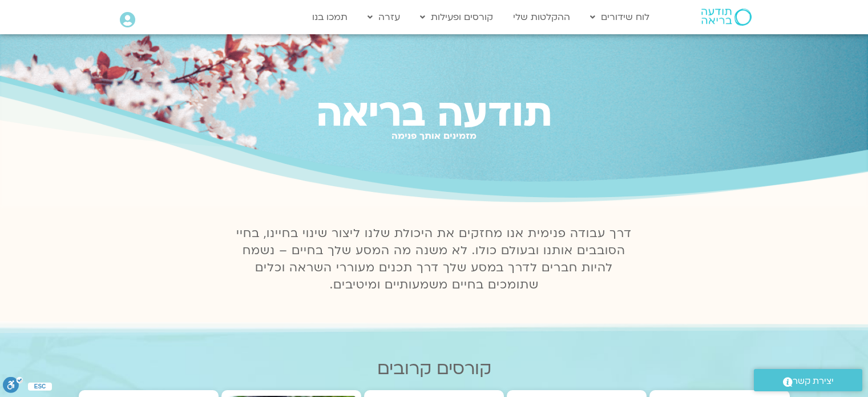 The height and width of the screenshot is (397, 868). Describe the element at coordinates (726, 17) in the screenshot. I see `img: תודעה בריאה` at that location.